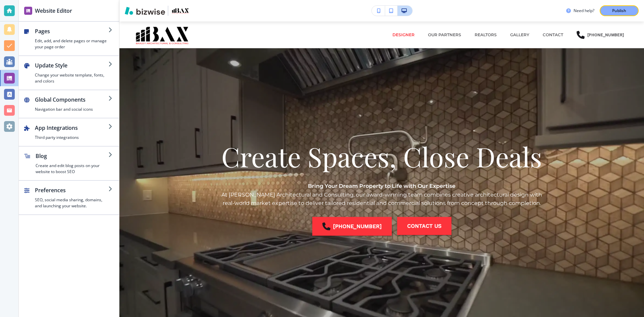  I want to click on img: Your Logo, so click(180, 11).